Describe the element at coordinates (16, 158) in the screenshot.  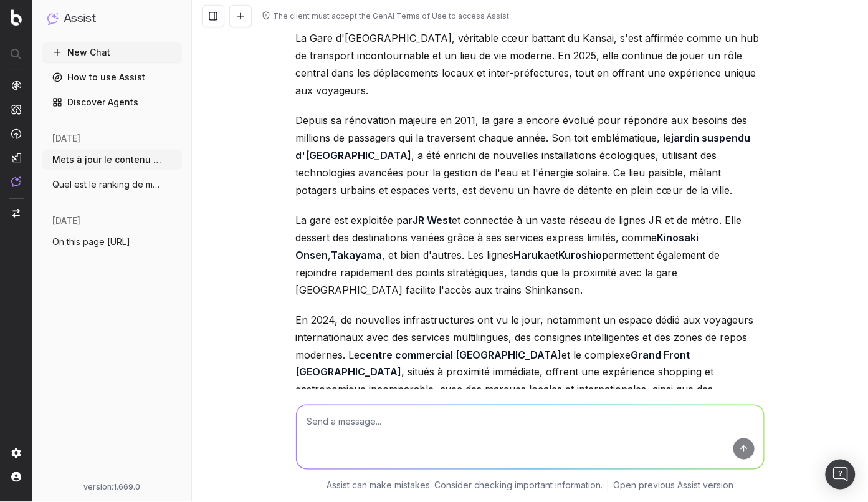
I see `img: Studio` at that location.